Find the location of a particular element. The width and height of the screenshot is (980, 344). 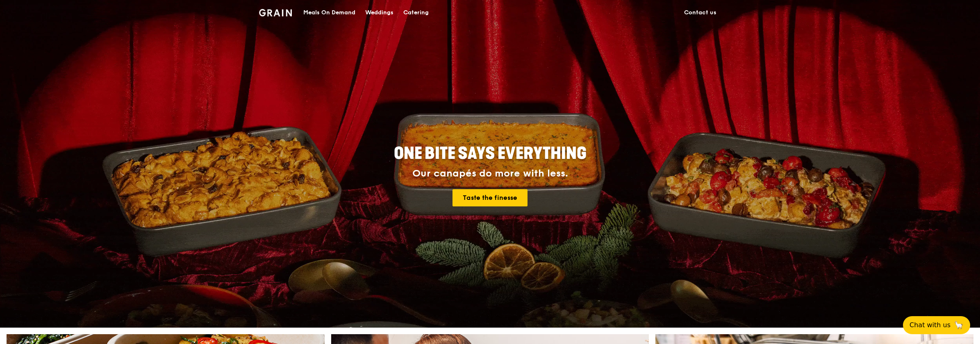

div: Catering is located at coordinates (416, 13).